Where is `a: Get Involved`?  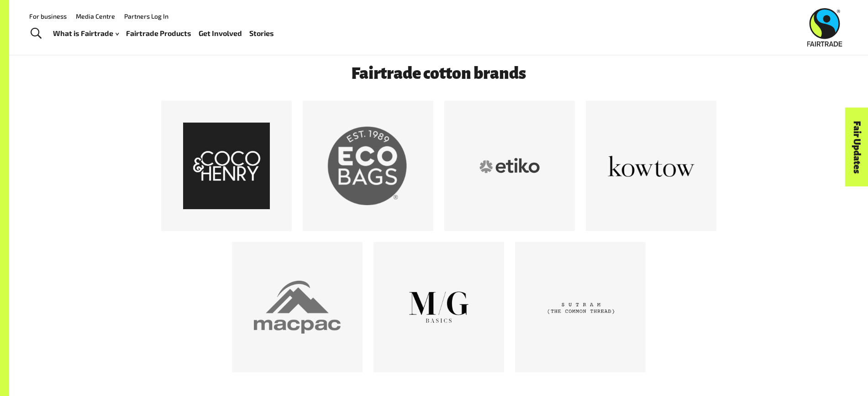 a: Get Involved is located at coordinates (220, 33).